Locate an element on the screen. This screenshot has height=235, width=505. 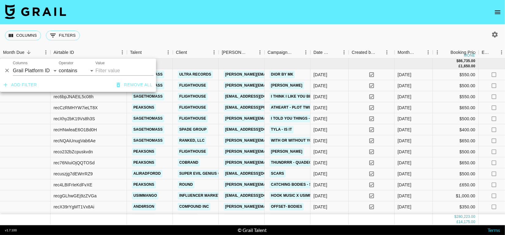
div: Airtable ID is located at coordinates (64, 52).